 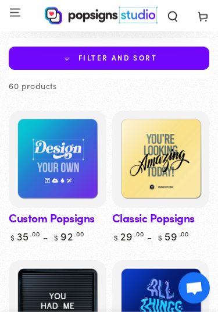 What do you see at coordinates (58, 160) in the screenshot?
I see `a: Custom PopsignsCustom Popsigns` at bounding box center [58, 160].